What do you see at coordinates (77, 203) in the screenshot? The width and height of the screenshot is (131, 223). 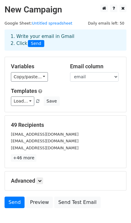 I see `a: Send Test Email` at bounding box center [77, 203].